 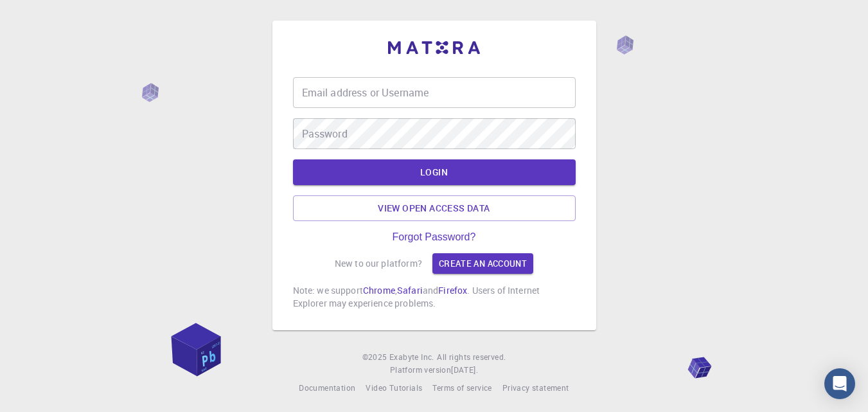 What do you see at coordinates (435, 172) in the screenshot?
I see `button: LOGIN` at bounding box center [435, 172].